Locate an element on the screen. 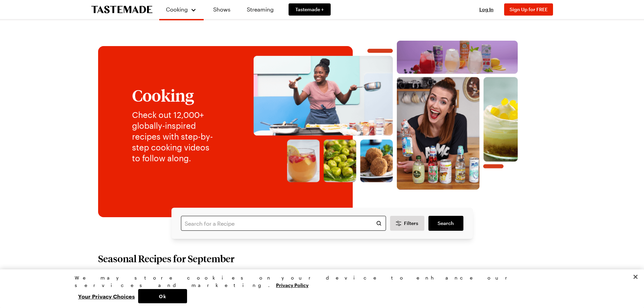 The height and width of the screenshot is (308, 644). h1: Cooking is located at coordinates (175, 95).